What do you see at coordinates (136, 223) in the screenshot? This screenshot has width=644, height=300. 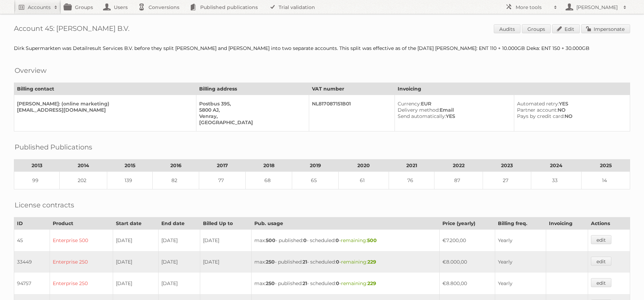 I see `th: Start date` at bounding box center [136, 223].